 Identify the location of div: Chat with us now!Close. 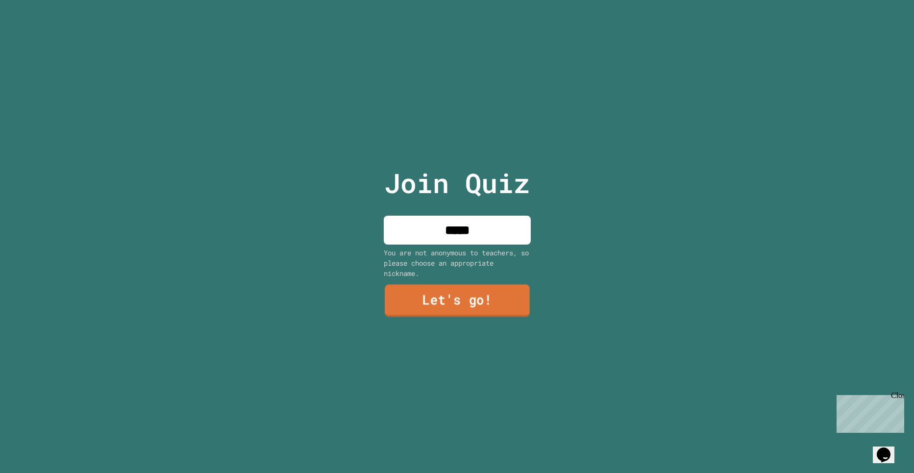
(36, 33).